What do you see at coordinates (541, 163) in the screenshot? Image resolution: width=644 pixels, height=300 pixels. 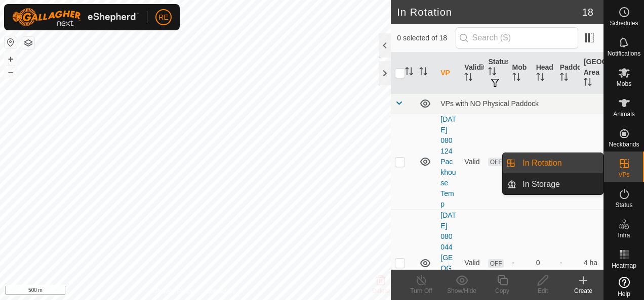 I see `span: In Rotation` at bounding box center [541, 163].